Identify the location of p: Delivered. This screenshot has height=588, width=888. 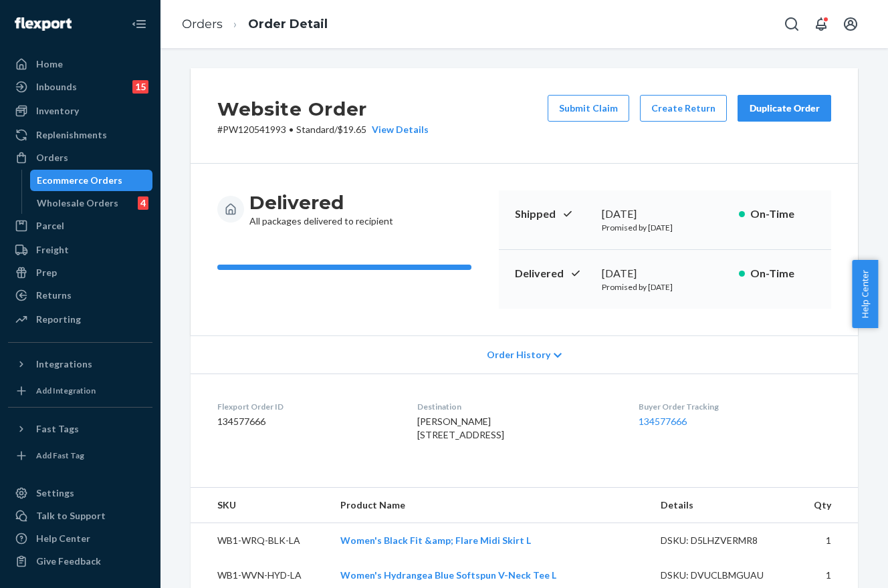
(553, 274).